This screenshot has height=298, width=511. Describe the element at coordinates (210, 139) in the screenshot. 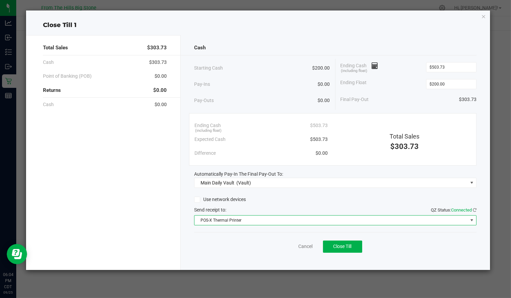

I see `span: Expected Cash` at that location.